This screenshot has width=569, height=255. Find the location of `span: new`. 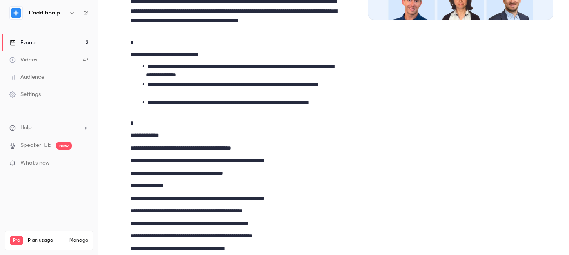

span: new is located at coordinates (64, 146).